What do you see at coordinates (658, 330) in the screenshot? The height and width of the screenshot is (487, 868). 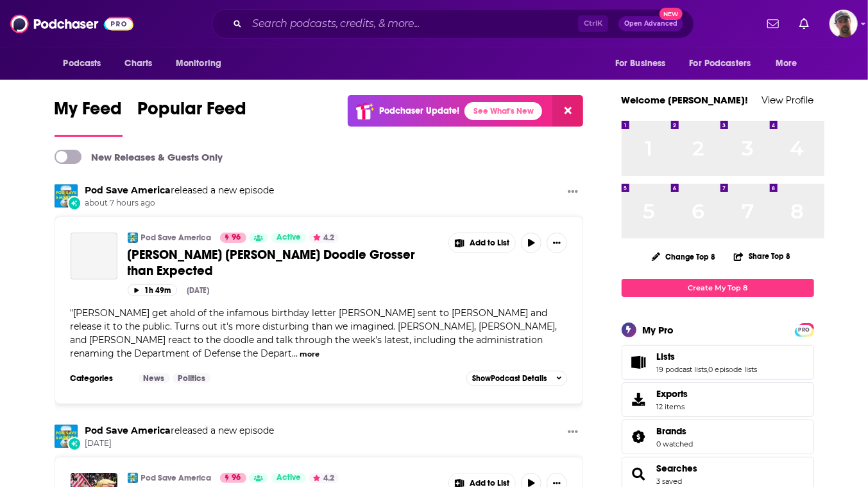 I see `div: My Pro` at bounding box center [658, 330].